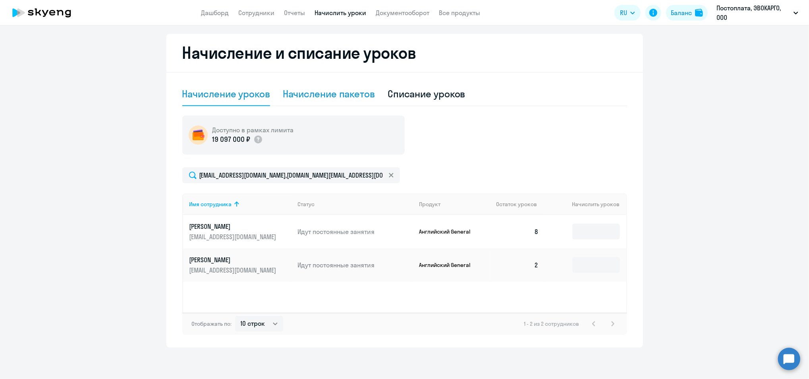 This screenshot has height=379, width=809. Describe the element at coordinates (212, 324) in the screenshot. I see `span: Отображать по:` at that location.